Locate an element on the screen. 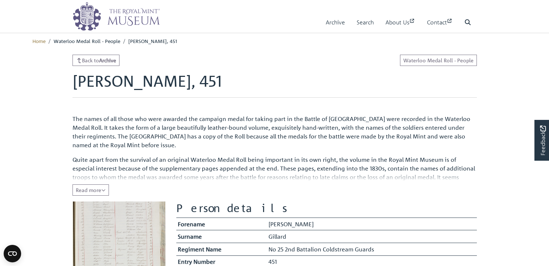 The height and width of the screenshot is (266, 549). a: Home is located at coordinates (39, 41).